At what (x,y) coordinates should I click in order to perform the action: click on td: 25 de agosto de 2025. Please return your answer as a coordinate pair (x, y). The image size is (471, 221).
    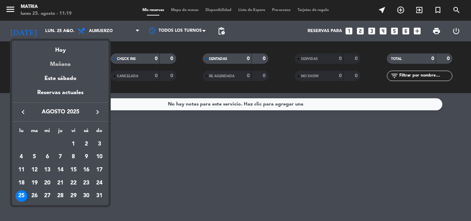
    Looking at the image, I should click on (21, 196).